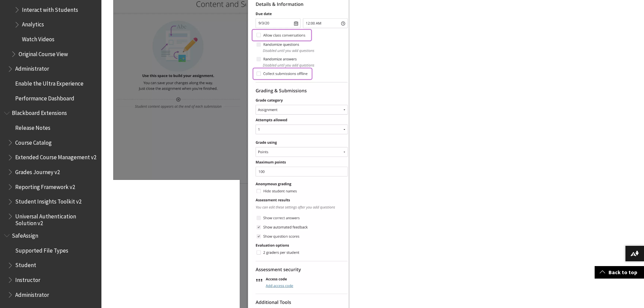  I want to click on nav: Book outline for Blackboard Extensions, so click(51, 167).